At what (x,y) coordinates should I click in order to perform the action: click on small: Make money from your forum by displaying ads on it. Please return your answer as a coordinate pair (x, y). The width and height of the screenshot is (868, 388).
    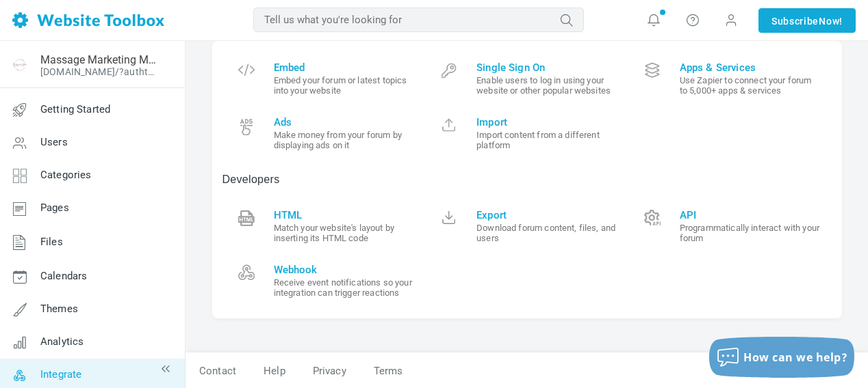
    Looking at the image, I should click on (344, 140).